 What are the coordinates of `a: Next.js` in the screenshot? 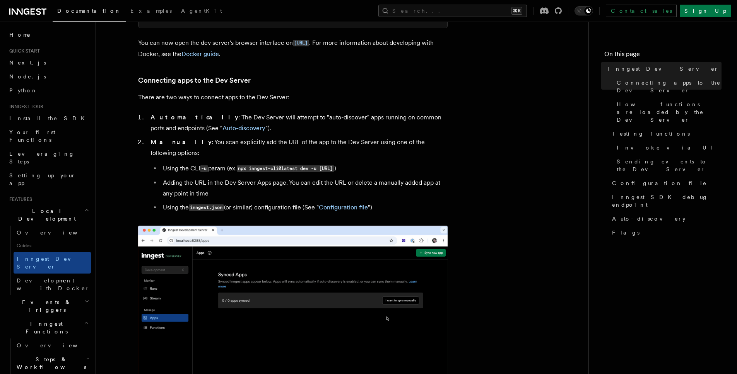 It's located at (48, 63).